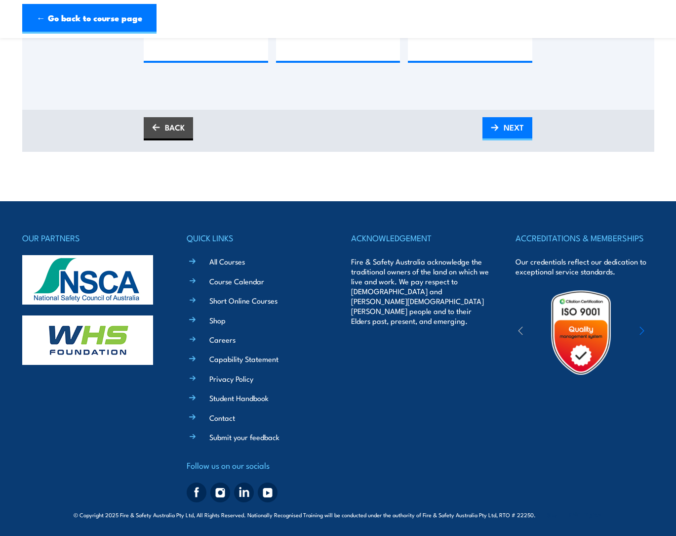 The width and height of the screenshot is (676, 536). I want to click on a: Student Handbook, so click(239, 397).